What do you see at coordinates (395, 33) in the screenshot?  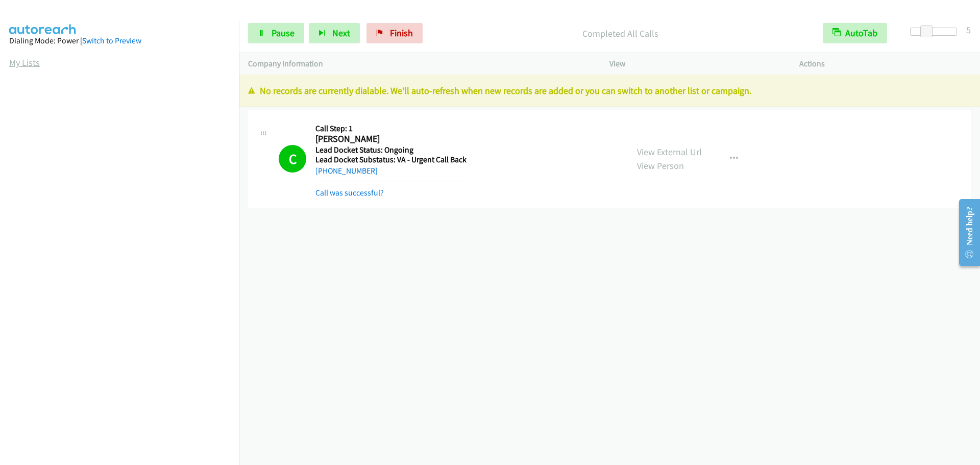 I see `a: Finish` at bounding box center [395, 33].